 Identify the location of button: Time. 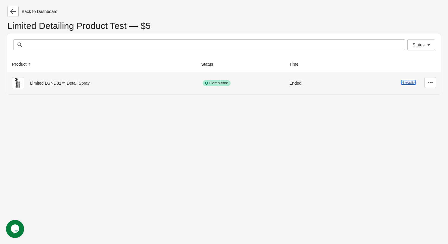
(297, 64).